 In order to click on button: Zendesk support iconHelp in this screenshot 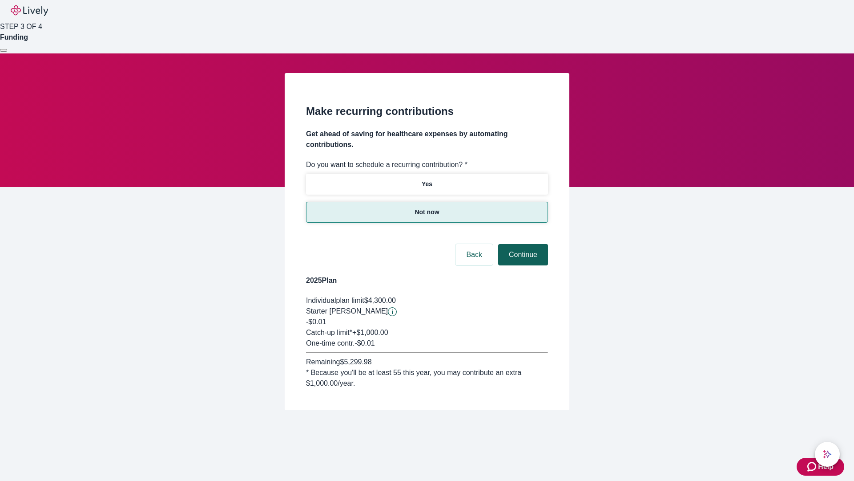, I will do `click(820, 466)`.